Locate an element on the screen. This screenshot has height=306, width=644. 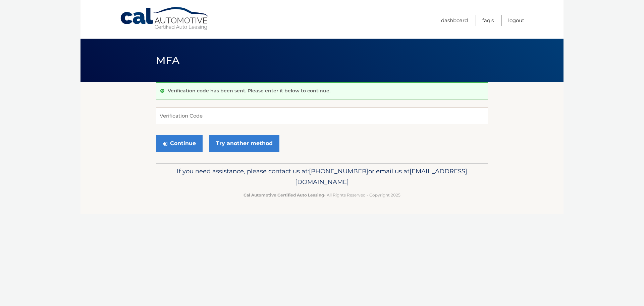
a: Try another method is located at coordinates (244, 143).